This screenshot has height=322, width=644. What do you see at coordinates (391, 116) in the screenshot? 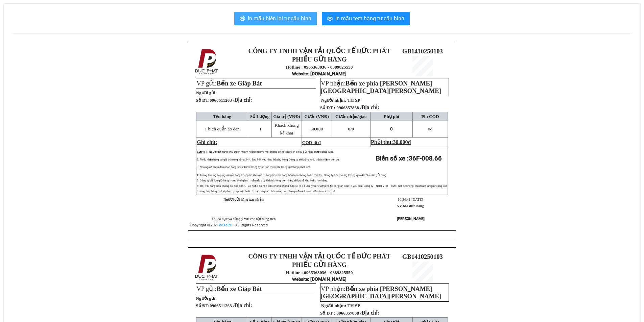
I see `span: Phụ phí` at bounding box center [391, 116].